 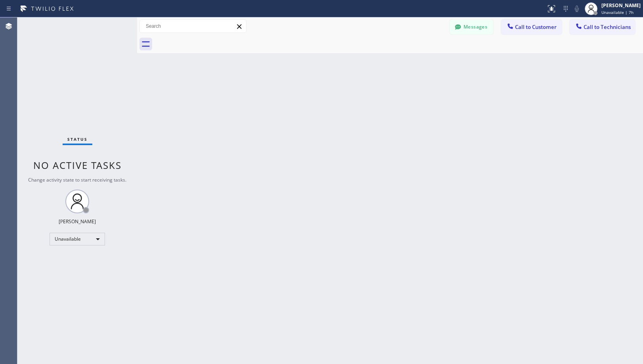 What do you see at coordinates (78, 165) in the screenshot?
I see `span: No active tasks` at bounding box center [78, 165].